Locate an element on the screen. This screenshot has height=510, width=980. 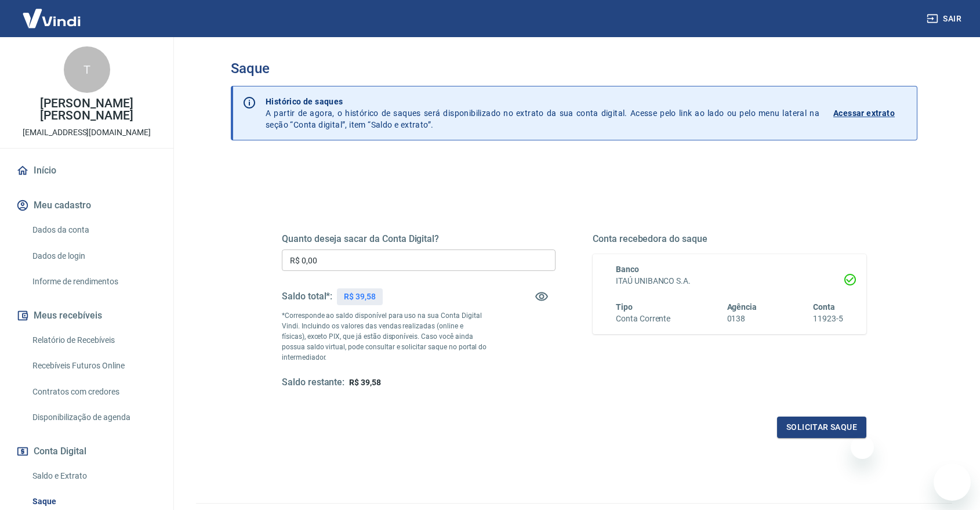
button: Solicitar saque is located at coordinates (822, 427).